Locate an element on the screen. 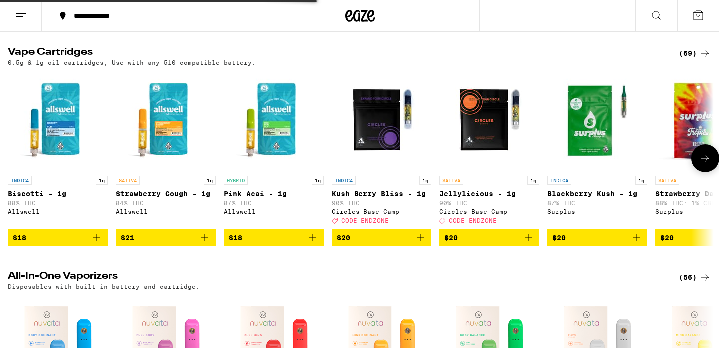  p: Blackberry Kush - 1g is located at coordinates (597, 194).